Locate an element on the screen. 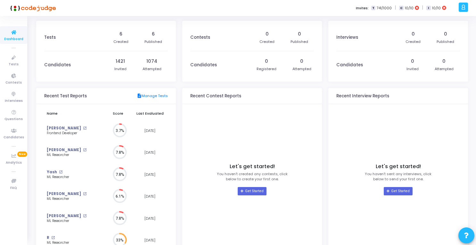 The width and height of the screenshot is (476, 245). a: Manage Tests is located at coordinates (152, 96).